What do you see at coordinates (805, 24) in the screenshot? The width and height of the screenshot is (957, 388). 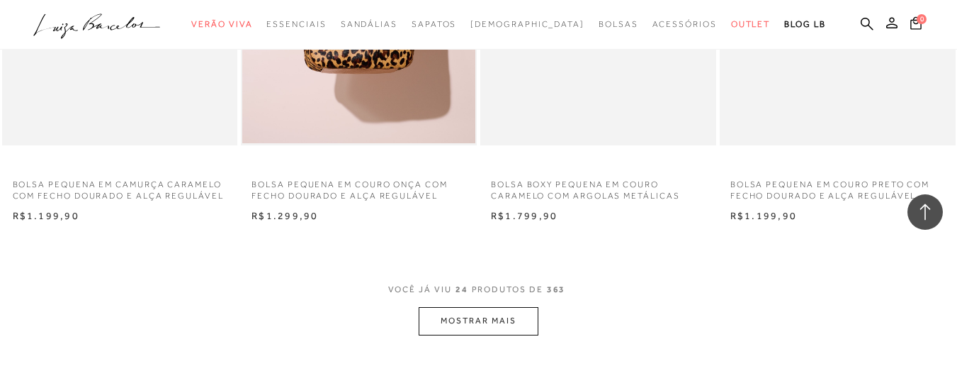 I see `a: BLOG LB` at bounding box center [805, 24].